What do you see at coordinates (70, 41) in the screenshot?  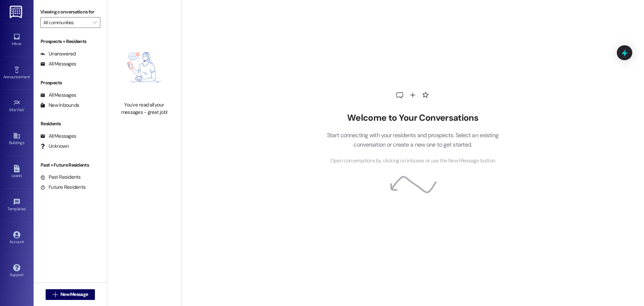 I see `div: Prospects + Residents` at bounding box center [70, 41].